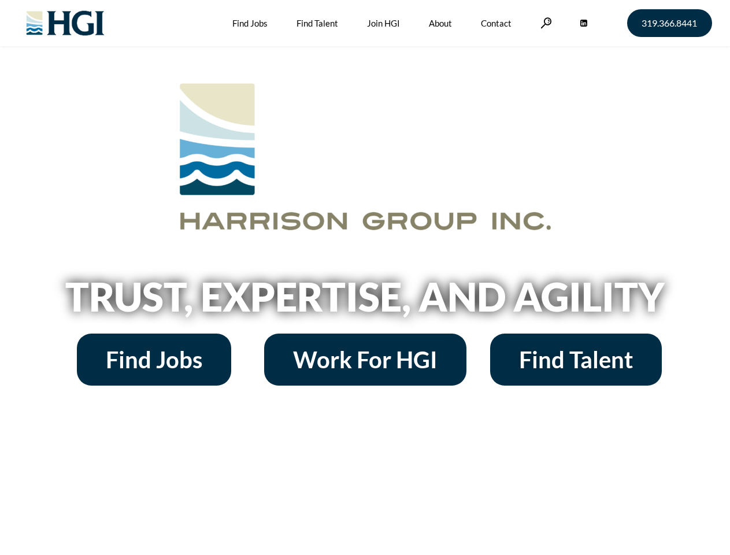 The height and width of the screenshot is (555, 730). Describe the element at coordinates (669, 23) in the screenshot. I see `span: 319.366.8441` at that location.